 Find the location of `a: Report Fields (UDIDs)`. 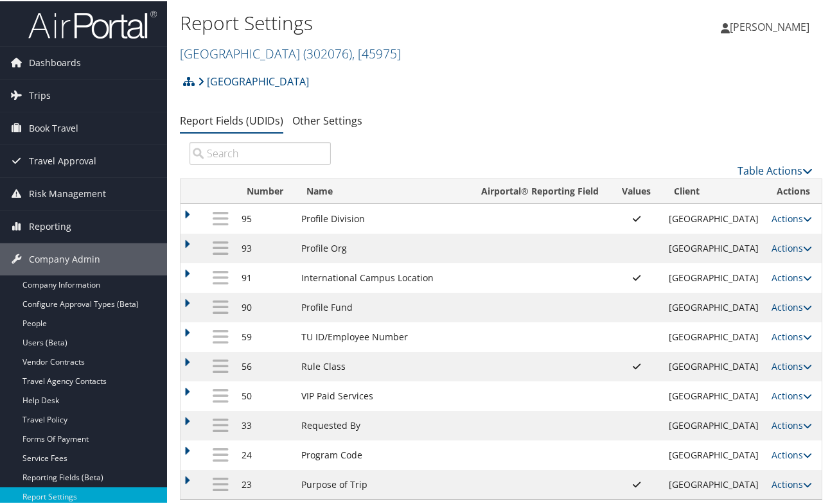

a: Report Fields (UDIDs) is located at coordinates (231, 120).